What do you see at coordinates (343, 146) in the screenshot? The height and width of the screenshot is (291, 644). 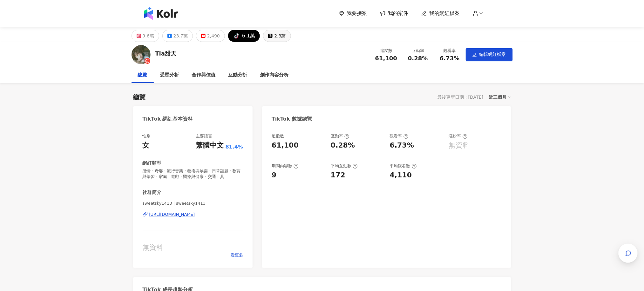 I see `div: 0.28%` at bounding box center [343, 146].